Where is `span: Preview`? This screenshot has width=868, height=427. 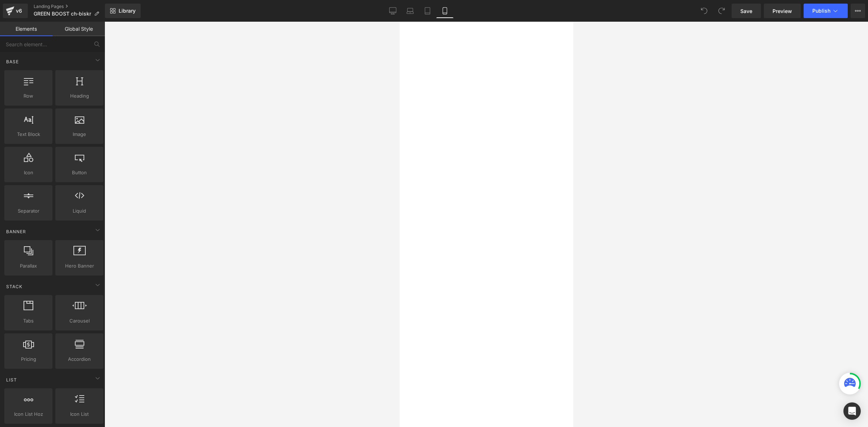 span: Preview is located at coordinates (782, 11).